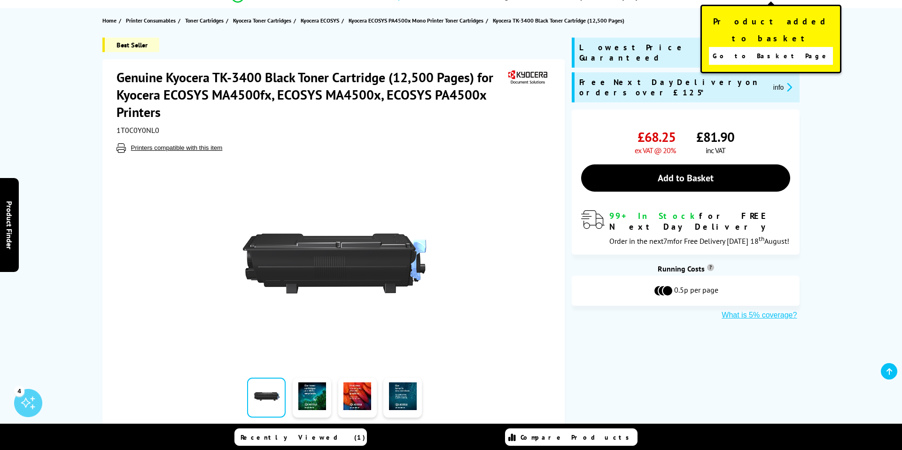  I want to click on sup: th, so click(761, 239).